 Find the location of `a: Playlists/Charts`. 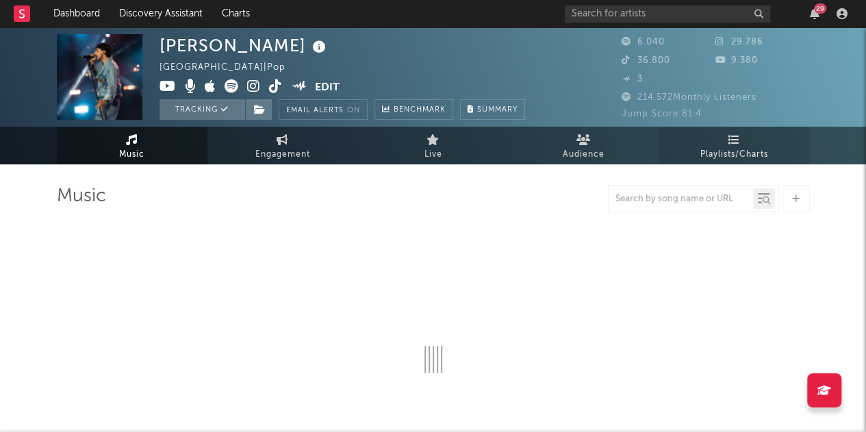

a: Playlists/Charts is located at coordinates (735, 145).